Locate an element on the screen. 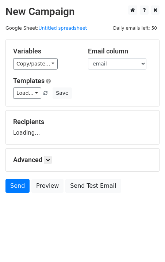  span: Daily emails left: 50 is located at coordinates (135, 28).